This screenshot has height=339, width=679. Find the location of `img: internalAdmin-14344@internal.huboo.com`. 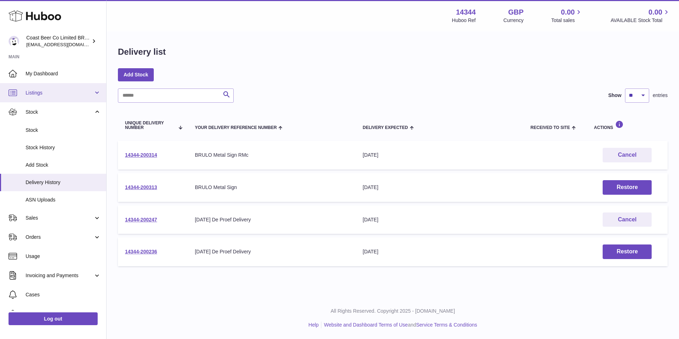

img: internalAdmin-14344@internal.huboo.com is located at coordinates (14, 41).